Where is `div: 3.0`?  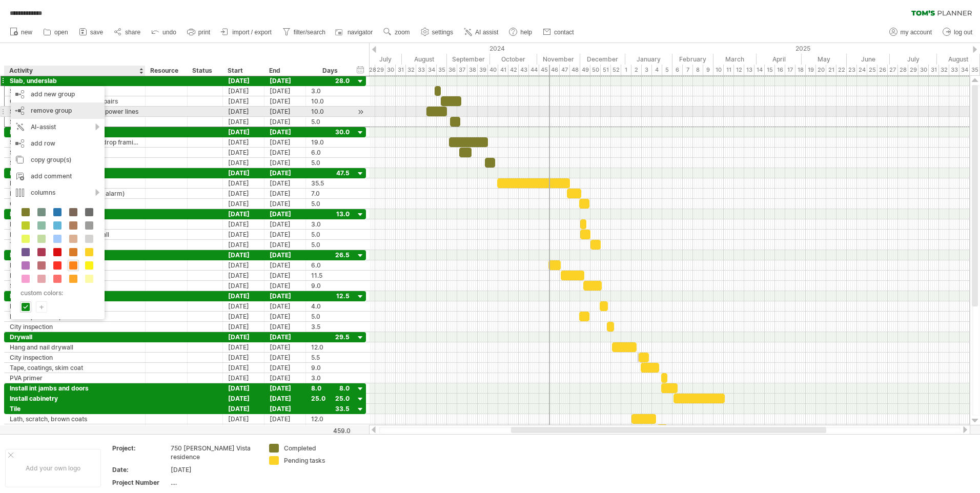 div: 3.0 is located at coordinates (330, 91).